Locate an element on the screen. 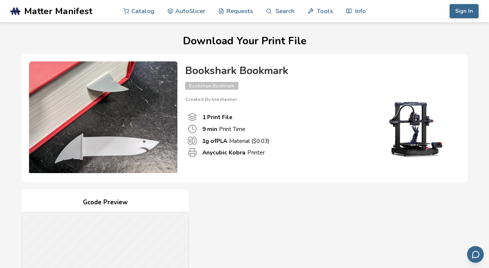 The width and height of the screenshot is (489, 268). p: Print Time is located at coordinates (224, 129).